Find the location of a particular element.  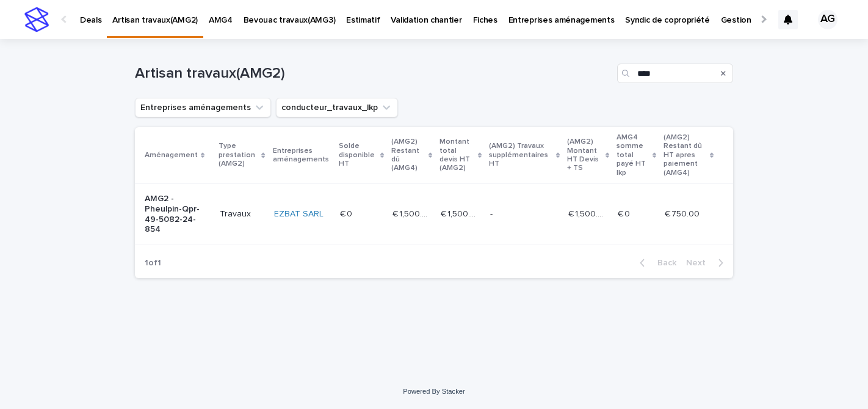

button: Next is located at coordinates (706, 262).